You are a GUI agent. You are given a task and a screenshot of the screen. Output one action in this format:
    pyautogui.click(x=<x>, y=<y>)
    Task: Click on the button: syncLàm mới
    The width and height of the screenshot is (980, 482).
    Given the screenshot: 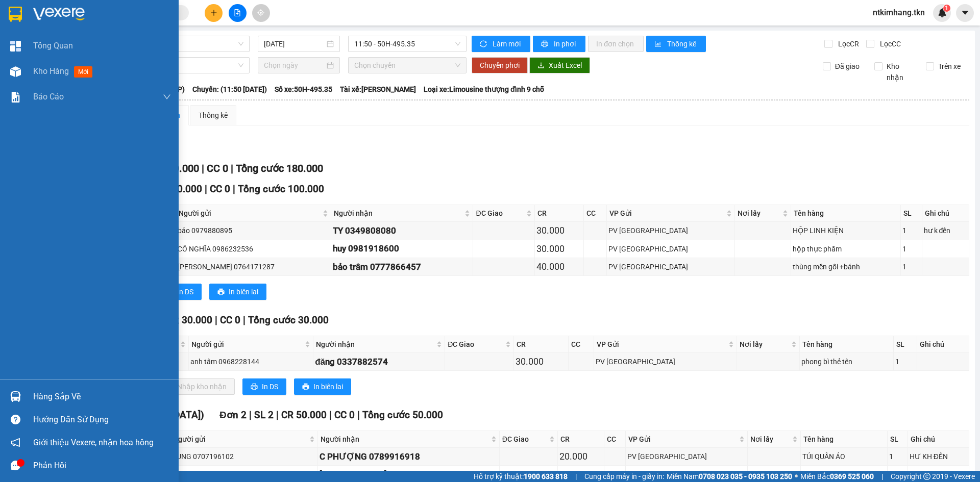 What is the action you would take?
    pyautogui.click(x=501, y=44)
    